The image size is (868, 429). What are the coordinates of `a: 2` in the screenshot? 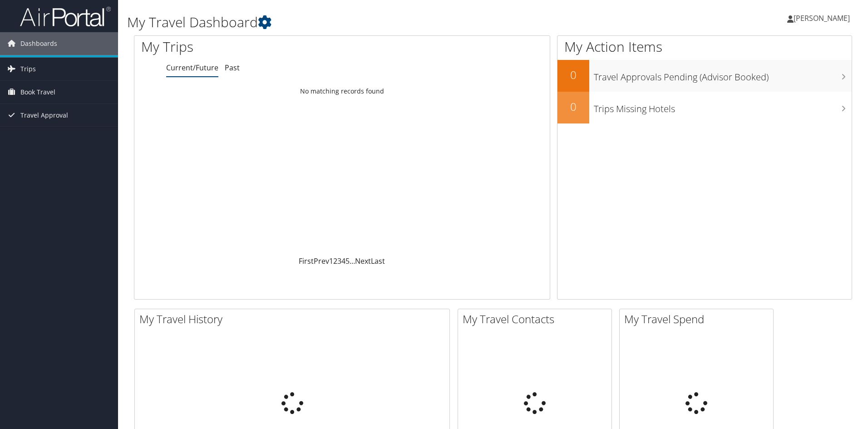 It's located at (335, 261).